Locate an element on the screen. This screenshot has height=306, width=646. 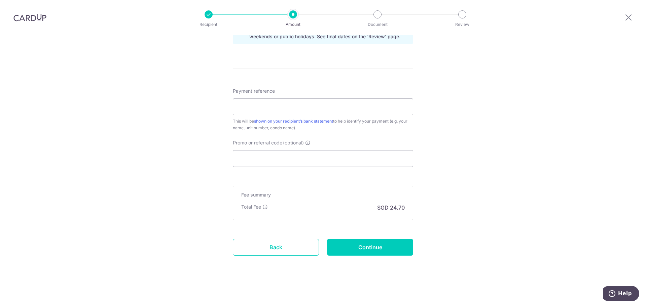
p: Recipient is located at coordinates (209, 25).